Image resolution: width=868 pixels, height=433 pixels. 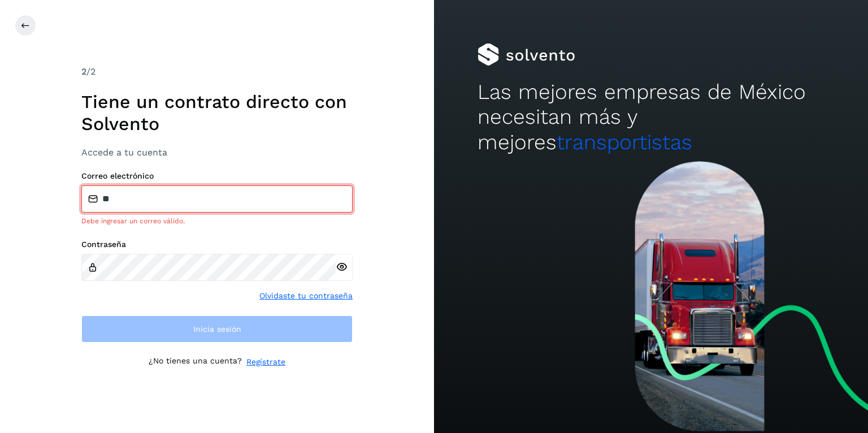 What do you see at coordinates (84, 71) in the screenshot?
I see `span: 2` at bounding box center [84, 71].